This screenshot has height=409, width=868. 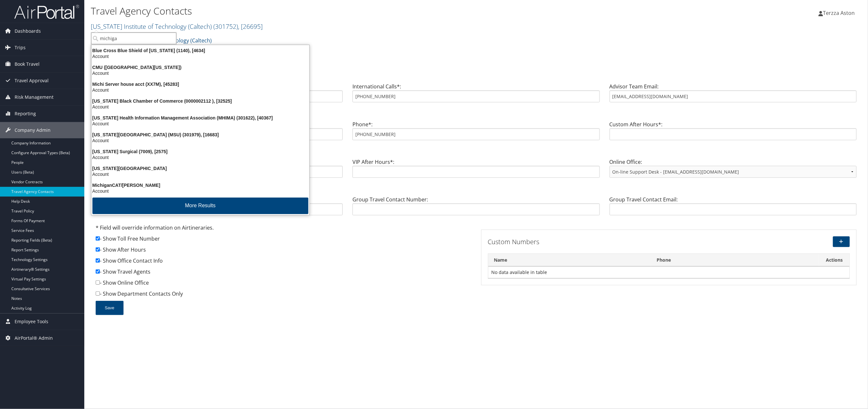 I want to click on span: Trips, so click(x=20, y=48).